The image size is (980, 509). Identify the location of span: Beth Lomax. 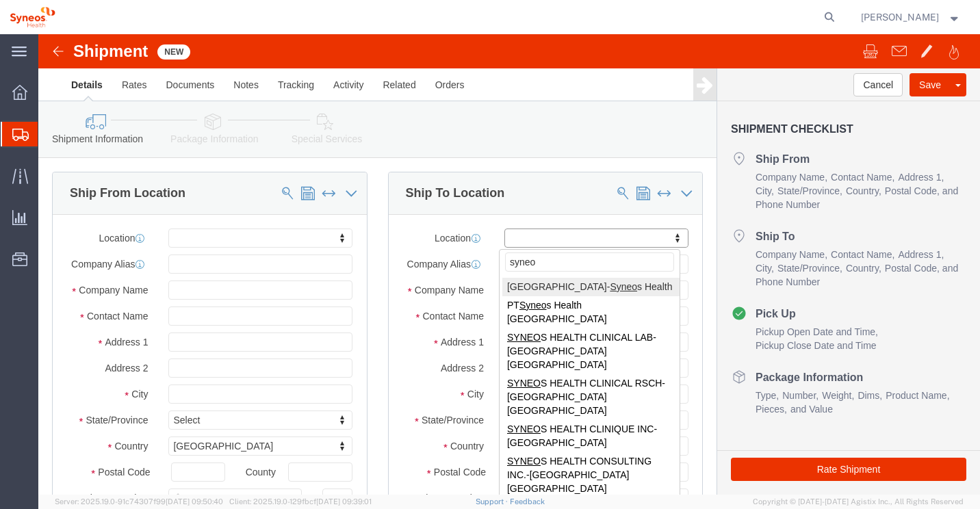
(900, 17).